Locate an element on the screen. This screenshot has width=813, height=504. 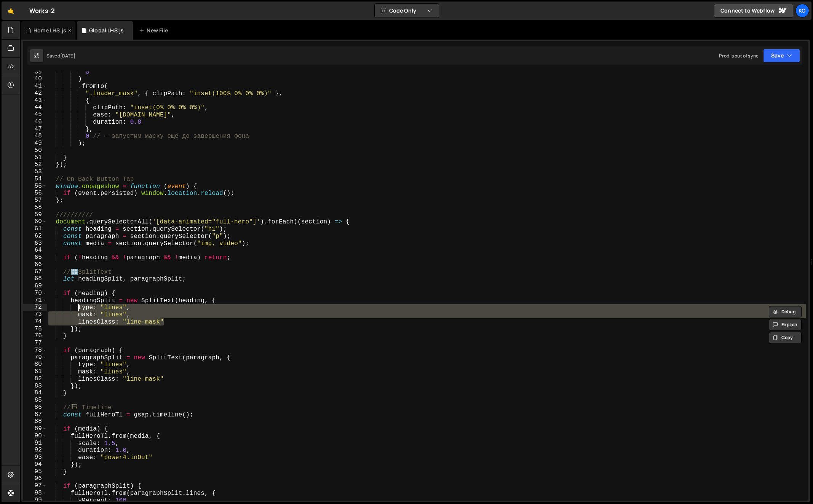
div: 81 is located at coordinates (35, 371).